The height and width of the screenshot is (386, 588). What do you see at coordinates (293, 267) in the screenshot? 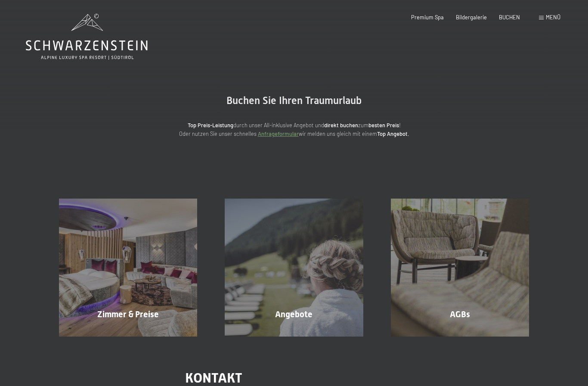
I see `a: Buchung Angebote` at bounding box center [293, 267].